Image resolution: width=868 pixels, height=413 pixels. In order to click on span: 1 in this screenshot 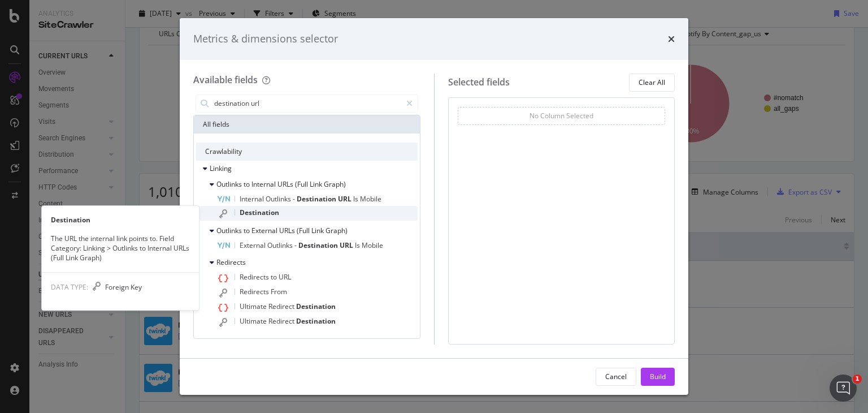, I will do `click(857, 379)`.